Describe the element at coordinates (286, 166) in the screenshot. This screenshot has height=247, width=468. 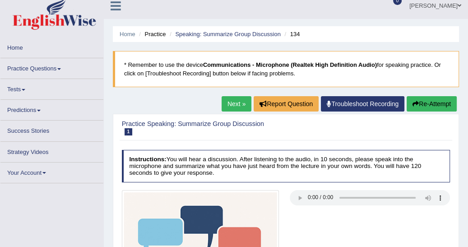
I see `h4: You will hear a discussion. After listening to the audio, in 10 seconds, please speak into the mi...` at that location.